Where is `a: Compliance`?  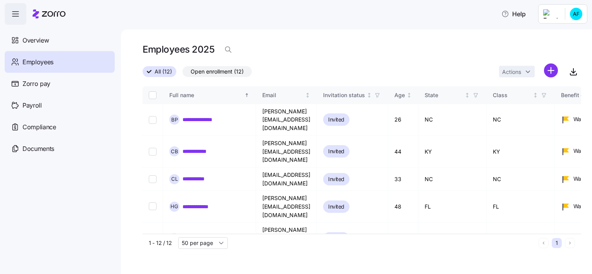
a: Compliance is located at coordinates (60, 127).